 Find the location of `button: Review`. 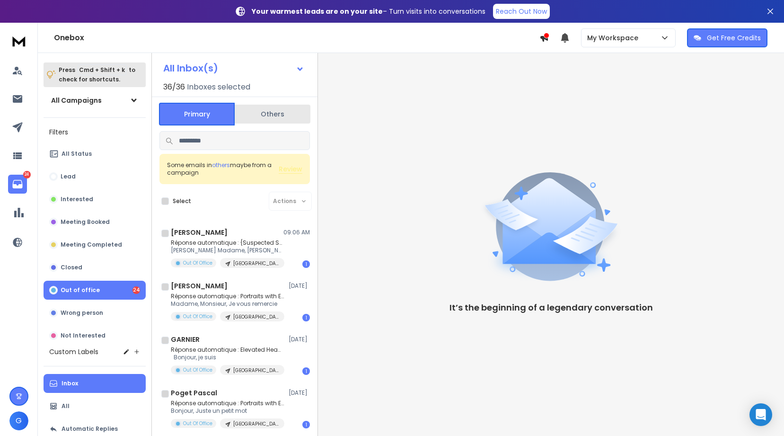

button: Review is located at coordinates (291, 169).